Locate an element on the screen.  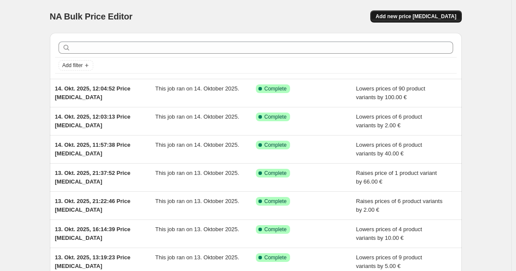
span: Lowers prices of 9 product variants by 5.00 € is located at coordinates (389, 262).